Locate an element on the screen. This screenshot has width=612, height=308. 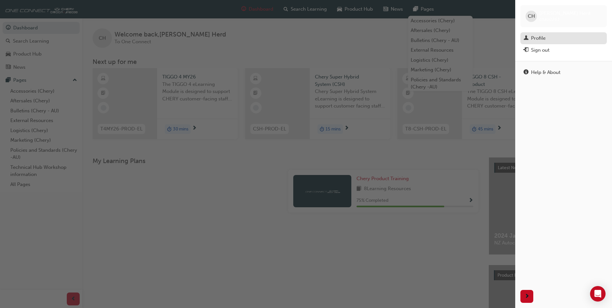
a: Profile is located at coordinates (563, 38).